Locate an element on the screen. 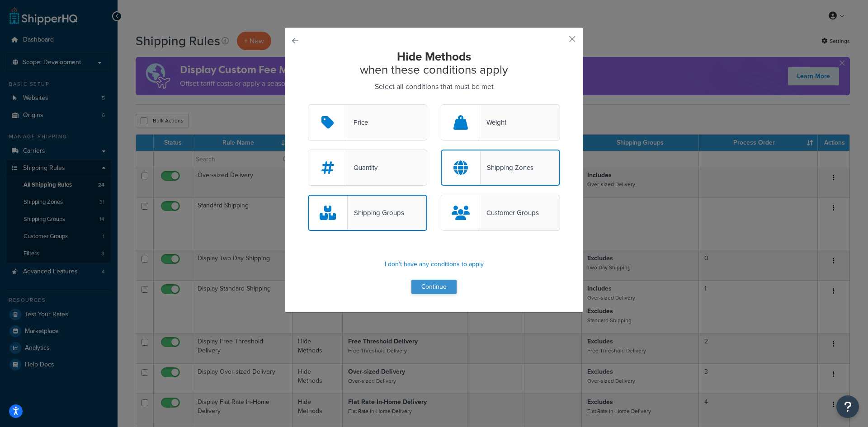 This screenshot has width=868, height=427. h2: when these conditions apply is located at coordinates (434, 63).